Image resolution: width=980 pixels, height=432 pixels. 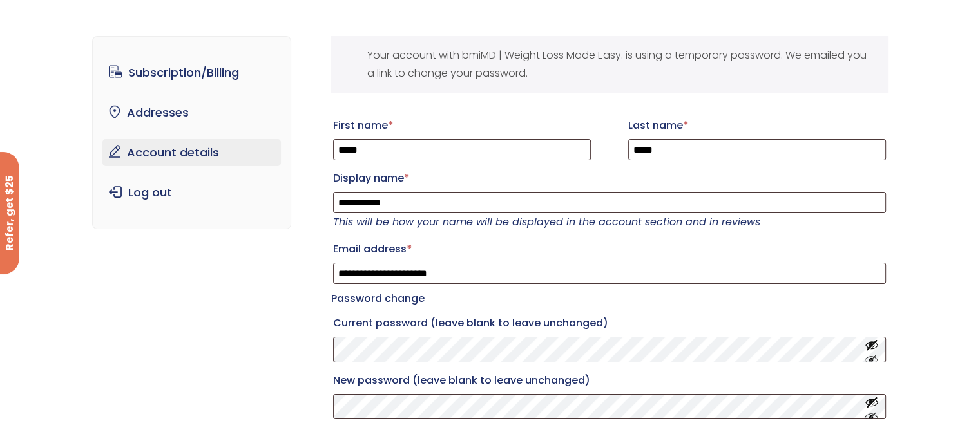 I want to click on em: This will be how your name will be displayed in the account section and in reviews, so click(x=546, y=221).